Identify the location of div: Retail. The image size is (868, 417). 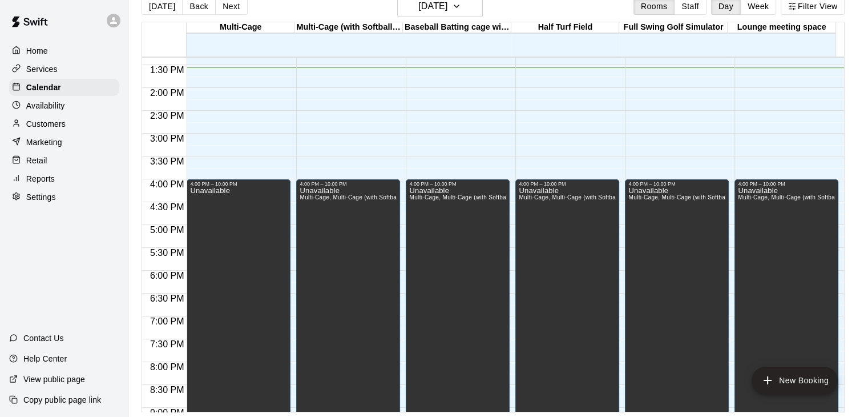
(64, 161).